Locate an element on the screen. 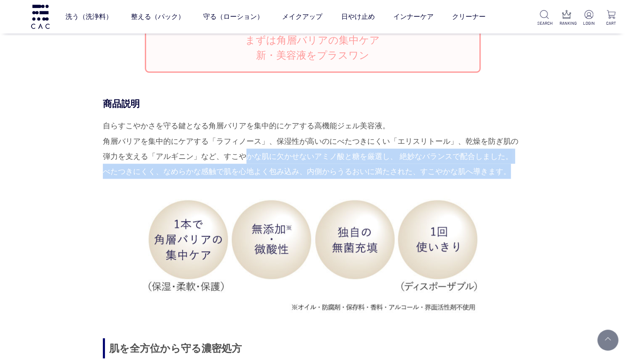  img: イメージ is located at coordinates (312, 254).